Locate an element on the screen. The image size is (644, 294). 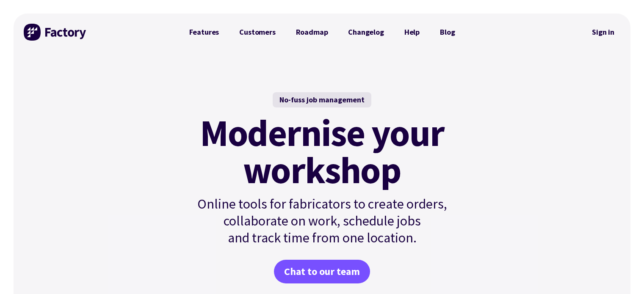
p: Online tools for fabricators to create orders, collaborate on work, schedule jobs and track time ... is located at coordinates (323, 221).